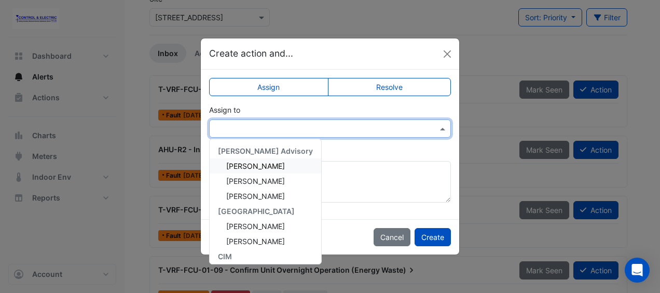 The height and width of the screenshot is (293, 660). What do you see at coordinates (433, 237) in the screenshot?
I see `button: Create` at bounding box center [433, 237].